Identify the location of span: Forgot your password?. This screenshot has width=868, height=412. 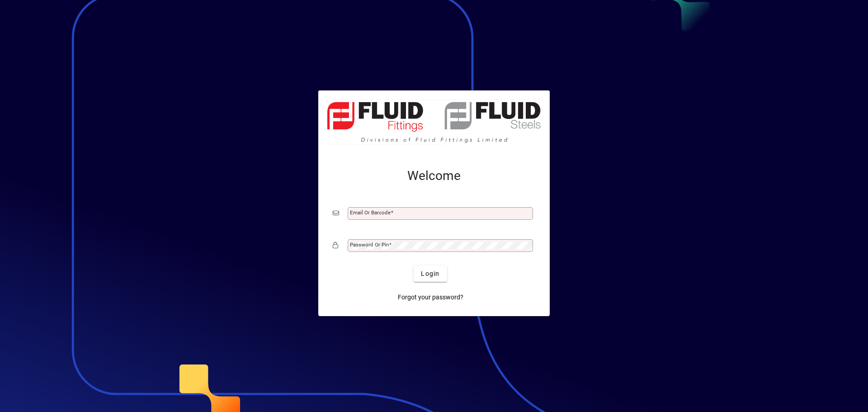
(431, 297).